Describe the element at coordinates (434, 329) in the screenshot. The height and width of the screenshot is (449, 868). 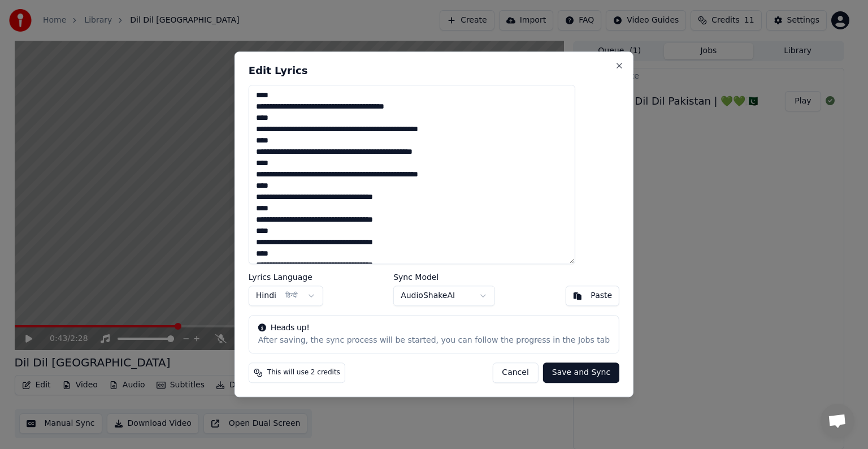
I see `div: Heads up!` at that location.